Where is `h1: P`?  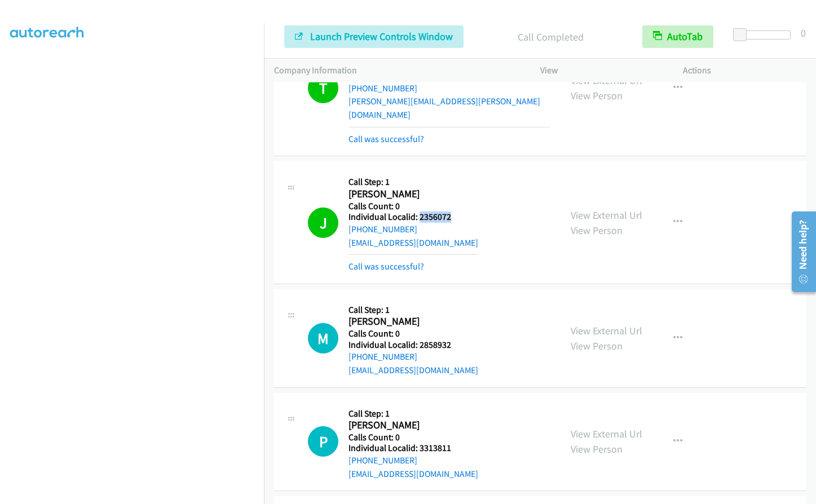 h1: P is located at coordinates (323, 442).